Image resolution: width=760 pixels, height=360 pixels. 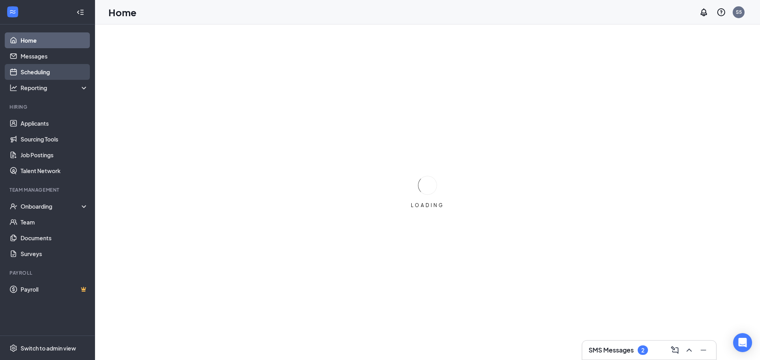 What do you see at coordinates (54, 40) in the screenshot?
I see `a: Home` at bounding box center [54, 40].